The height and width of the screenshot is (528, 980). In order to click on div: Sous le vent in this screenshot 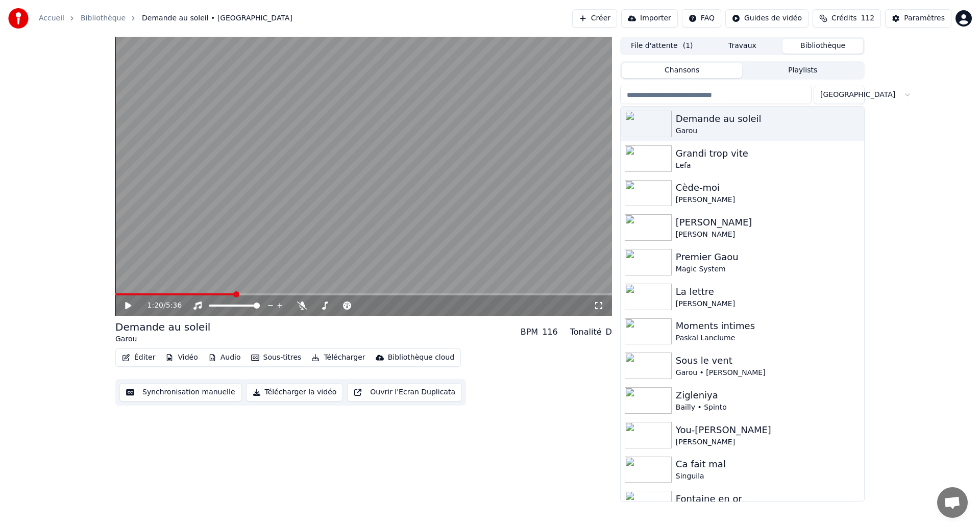, I will do `click(768, 361)`.